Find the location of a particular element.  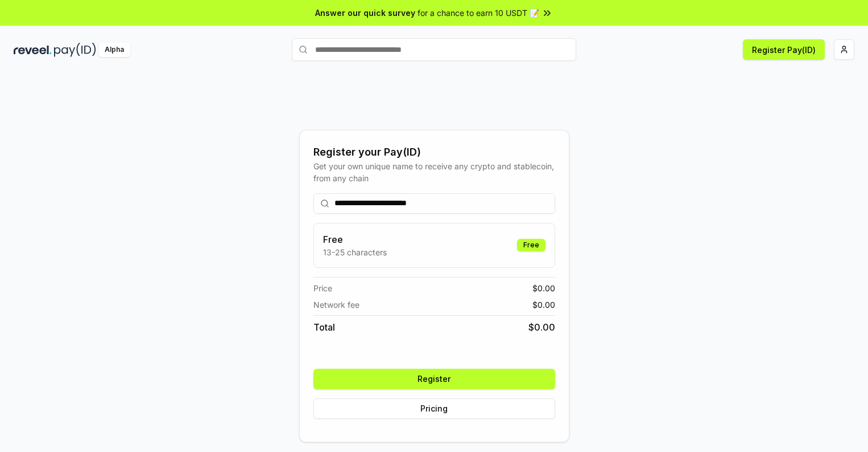

span: Answer our quick survey is located at coordinates (365, 12).